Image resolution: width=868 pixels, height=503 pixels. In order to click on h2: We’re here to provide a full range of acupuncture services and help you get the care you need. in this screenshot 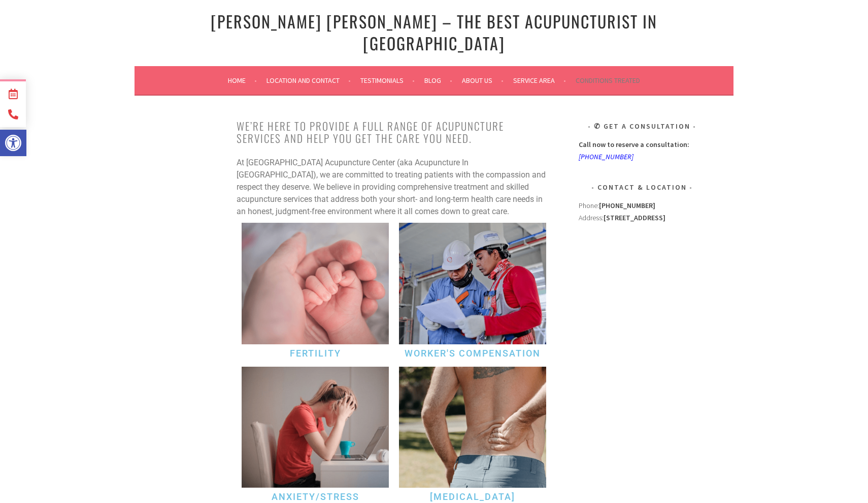, I will do `click(394, 132)`.